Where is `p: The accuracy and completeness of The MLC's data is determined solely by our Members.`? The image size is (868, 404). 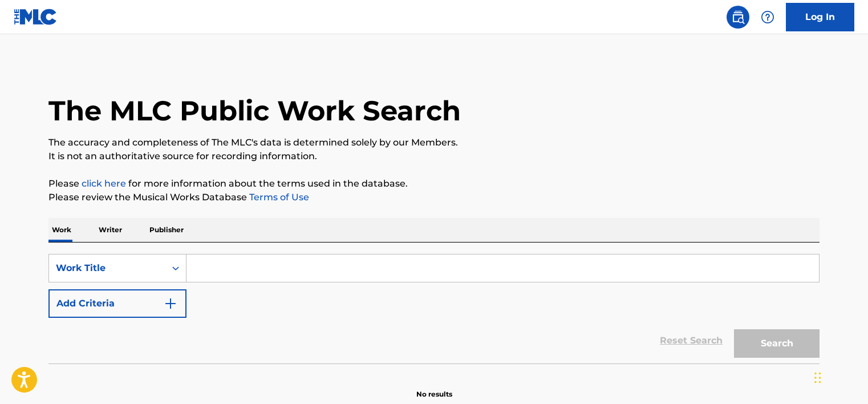
p: The accuracy and completeness of The MLC's data is determined solely by our Members. is located at coordinates (434, 143).